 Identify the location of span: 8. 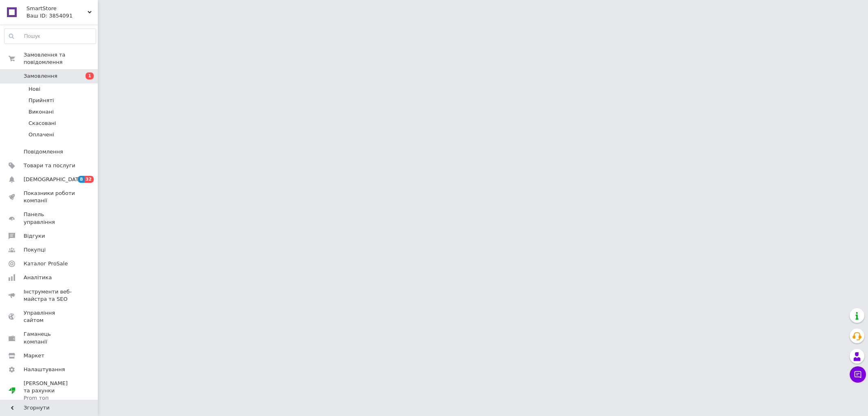
(81, 179).